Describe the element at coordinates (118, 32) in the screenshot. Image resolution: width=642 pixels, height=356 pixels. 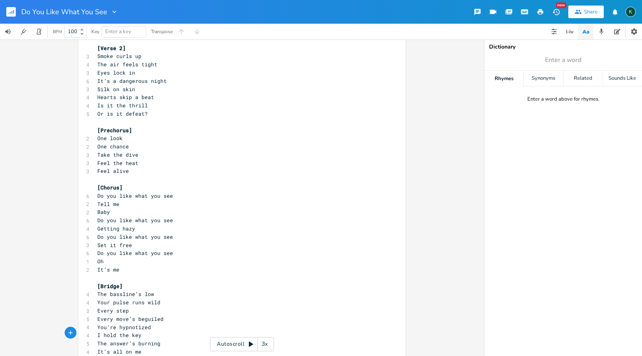
I see `span: Enter a key` at that location.